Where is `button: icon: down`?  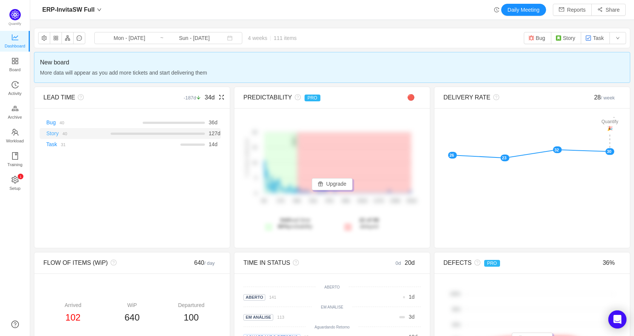
button: icon: down is located at coordinates (618, 38).